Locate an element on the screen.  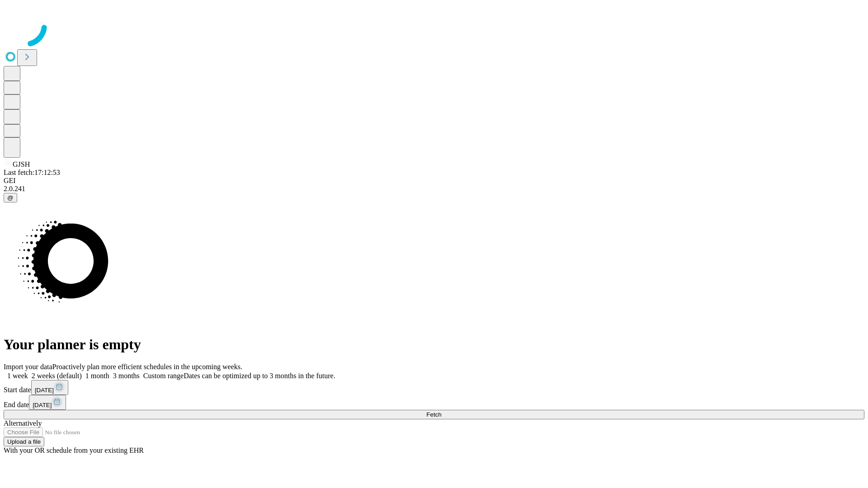
span: With your OR schedule from your existing EHR is located at coordinates (74, 450).